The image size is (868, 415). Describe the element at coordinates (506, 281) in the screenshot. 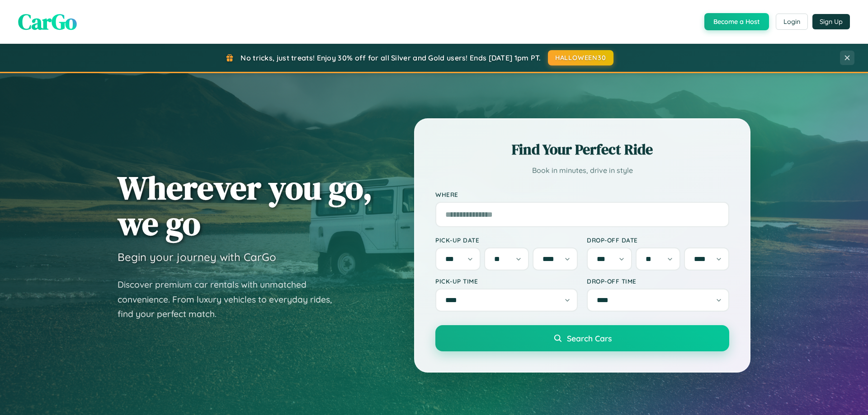

I see `label: Pick-up Time` at that location.